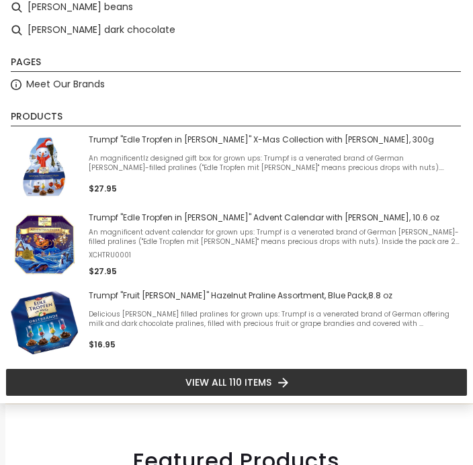  Describe the element at coordinates (237, 245) in the screenshot. I see `li: Trumpf "Edle Tropfen in Nuss" Advent Calendar with Brandy Pralines, 10.6 oz` at that location.